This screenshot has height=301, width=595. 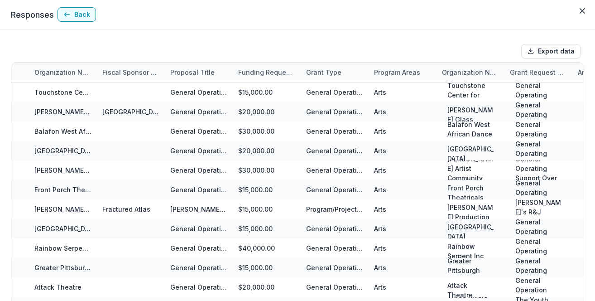 What do you see at coordinates (63, 248) in the screenshot?
I see `div: Rainbow Serpent Inc` at bounding box center [63, 248].